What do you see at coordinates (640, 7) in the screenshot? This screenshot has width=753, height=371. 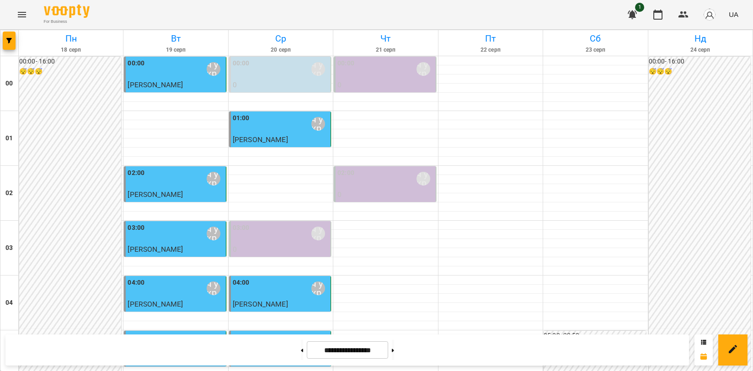 I see `span: 1` at bounding box center [640, 7].